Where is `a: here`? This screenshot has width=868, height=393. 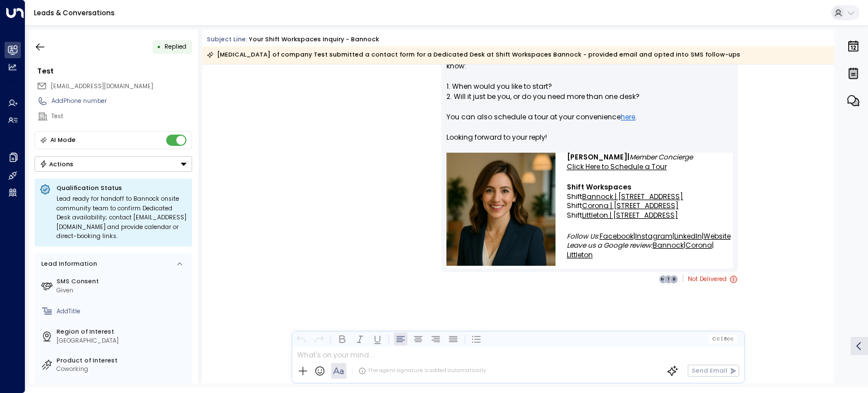 a: here is located at coordinates (628, 117).